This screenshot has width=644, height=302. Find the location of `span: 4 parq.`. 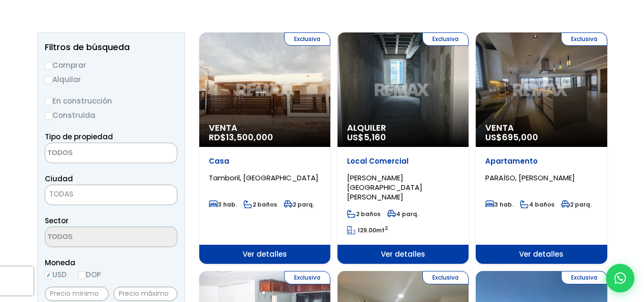

span: 4 parq. is located at coordinates (403, 214).